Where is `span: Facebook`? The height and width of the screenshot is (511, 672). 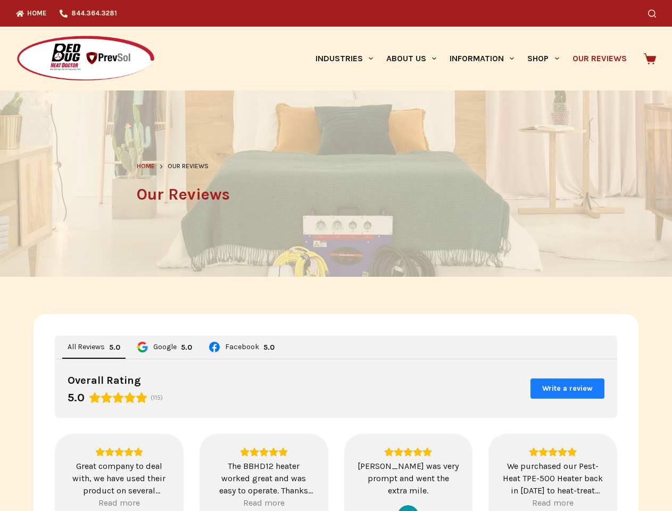 span: Facebook is located at coordinates (242, 347).